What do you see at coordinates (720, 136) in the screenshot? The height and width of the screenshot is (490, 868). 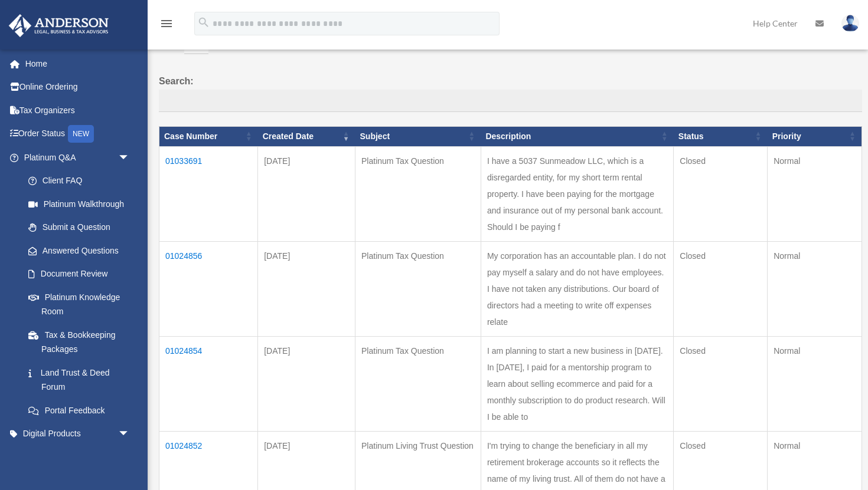 I see `th: Status: activate to sort column ascending` at bounding box center [720, 136].